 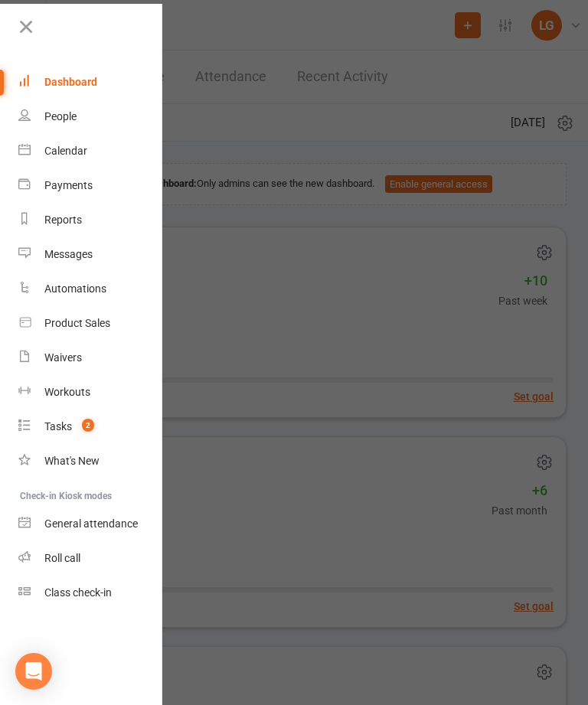 I want to click on div: Calendar, so click(x=66, y=151).